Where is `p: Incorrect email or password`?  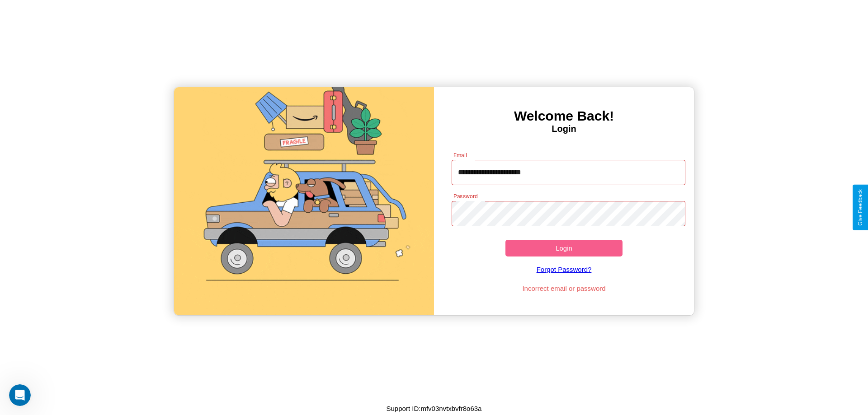 p: Incorrect email or password is located at coordinates (564, 289).